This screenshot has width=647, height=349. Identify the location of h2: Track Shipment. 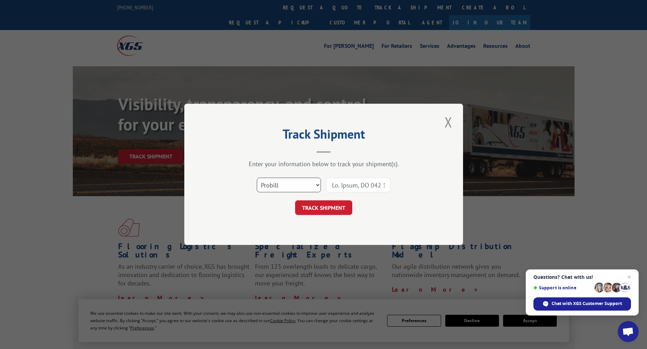
(324, 136).